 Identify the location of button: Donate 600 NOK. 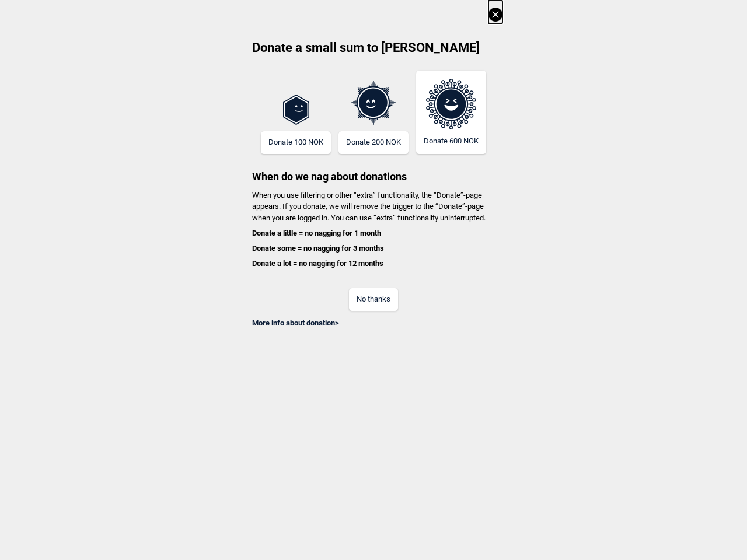
(451, 112).